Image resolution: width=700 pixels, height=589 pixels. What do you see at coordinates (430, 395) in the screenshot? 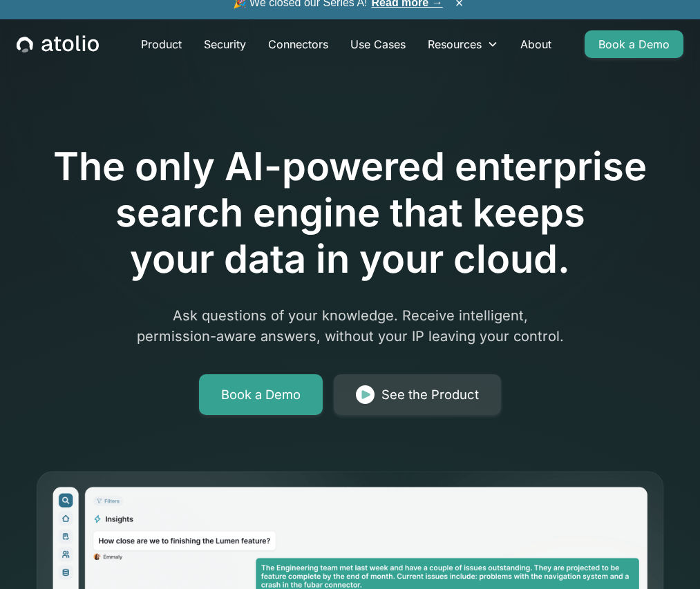
I see `div: See the Product` at bounding box center [430, 395].